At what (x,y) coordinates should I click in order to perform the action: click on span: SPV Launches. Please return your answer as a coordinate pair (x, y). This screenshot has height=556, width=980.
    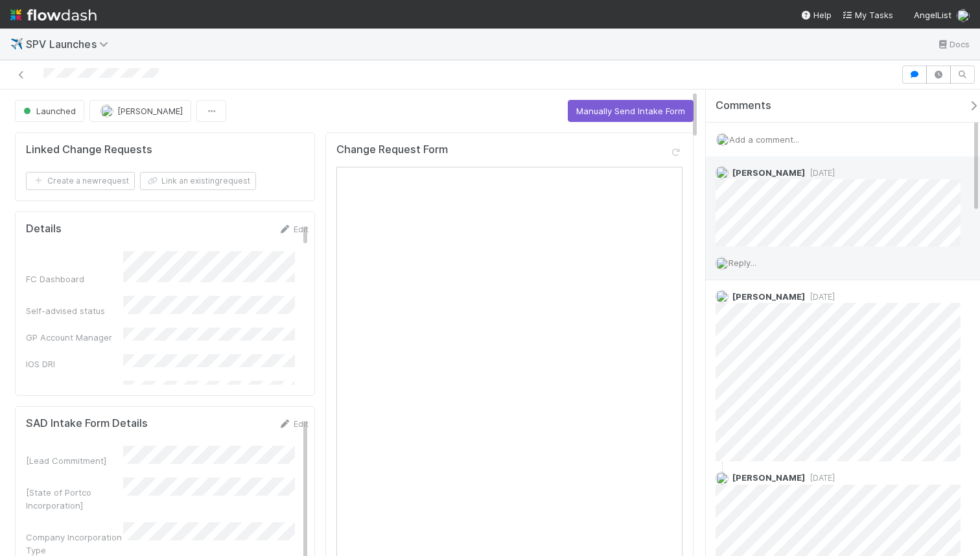
    Looking at the image, I should click on (70, 44).